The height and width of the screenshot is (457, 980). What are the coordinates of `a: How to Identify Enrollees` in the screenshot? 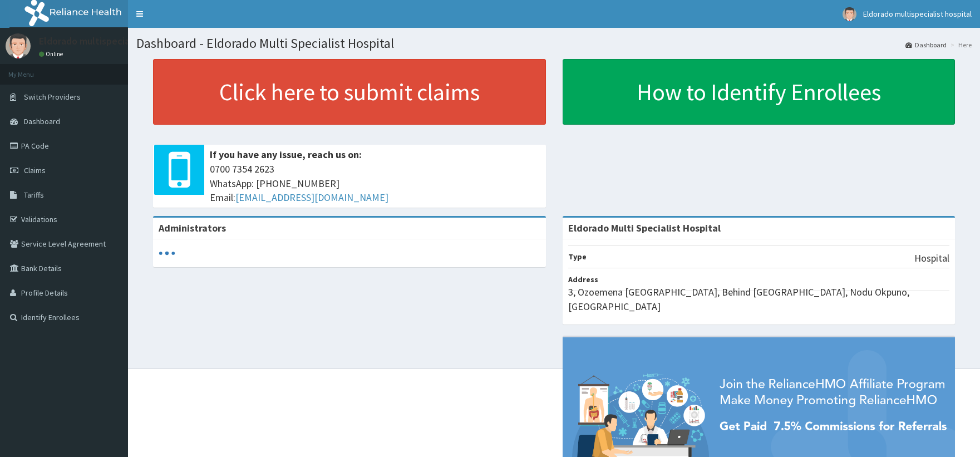 It's located at (759, 92).